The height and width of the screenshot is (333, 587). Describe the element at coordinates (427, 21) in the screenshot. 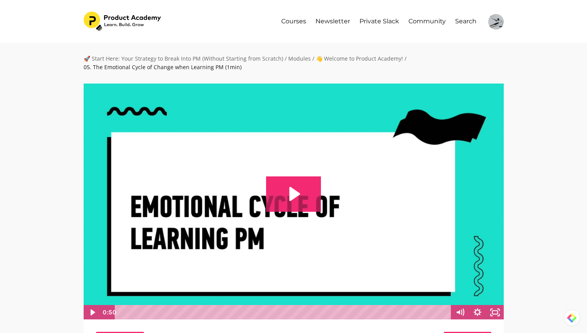

I see `a: Community` at that location.